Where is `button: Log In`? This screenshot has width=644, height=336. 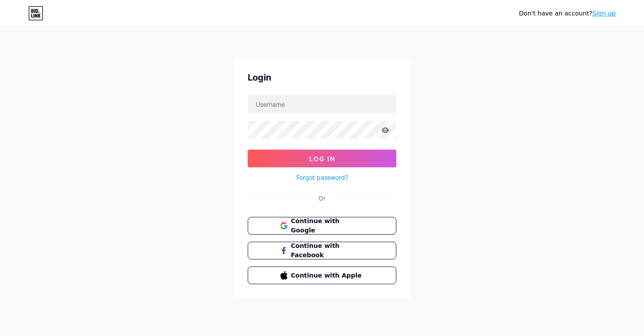 button: Log In is located at coordinates (322, 159).